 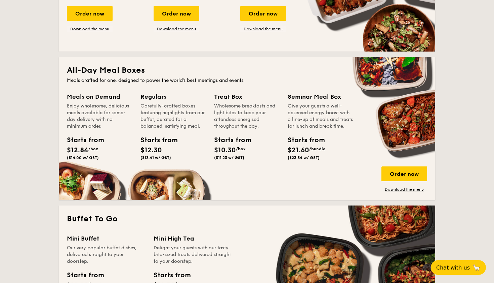 What do you see at coordinates (247, 219) in the screenshot?
I see `h2: Buffet To Go` at bounding box center [247, 219].